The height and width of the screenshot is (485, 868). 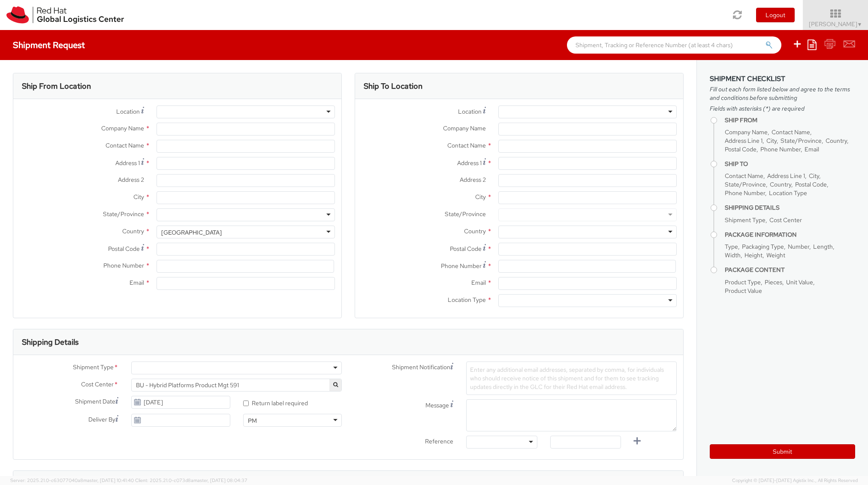 I want to click on span: Length, so click(x=823, y=246).